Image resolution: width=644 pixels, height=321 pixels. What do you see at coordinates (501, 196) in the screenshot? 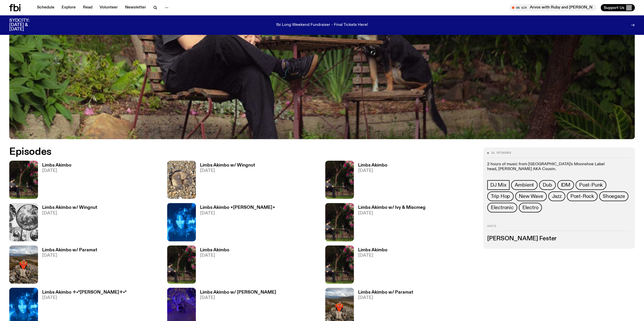
I see `span: Trip Hop` at bounding box center [501, 196].